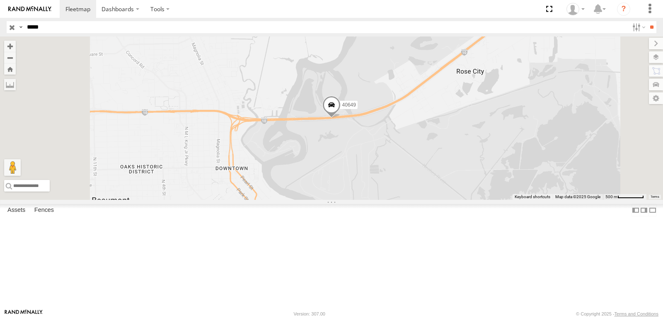 The height and width of the screenshot is (318, 663). What do you see at coordinates (575, 9) in the screenshot?
I see `div: Miguel Cantu` at bounding box center [575, 9].